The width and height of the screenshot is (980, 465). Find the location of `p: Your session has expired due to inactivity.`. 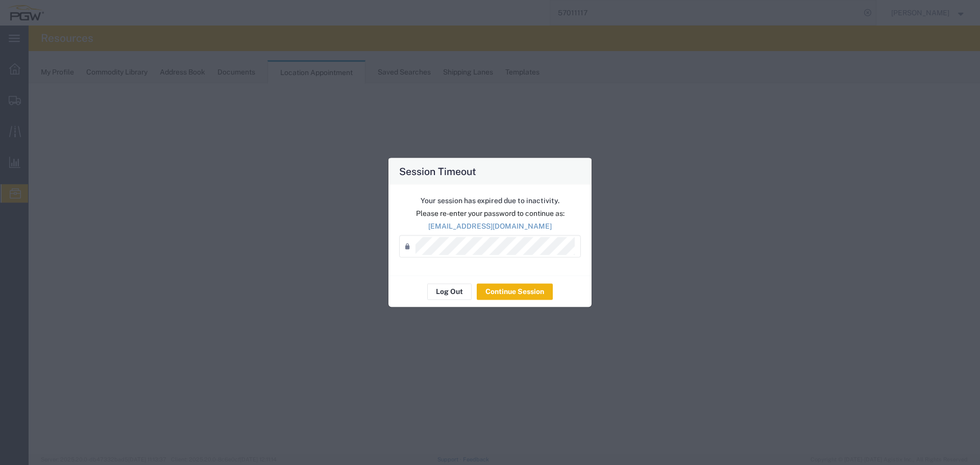

p: Your session has expired due to inactivity. is located at coordinates (490, 200).